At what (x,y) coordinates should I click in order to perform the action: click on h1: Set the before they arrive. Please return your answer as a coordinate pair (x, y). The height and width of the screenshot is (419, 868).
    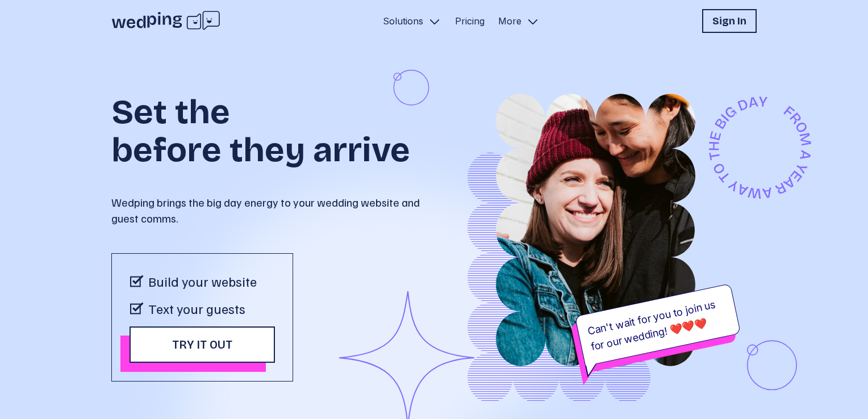
    Looking at the image, I should click on (273, 123).